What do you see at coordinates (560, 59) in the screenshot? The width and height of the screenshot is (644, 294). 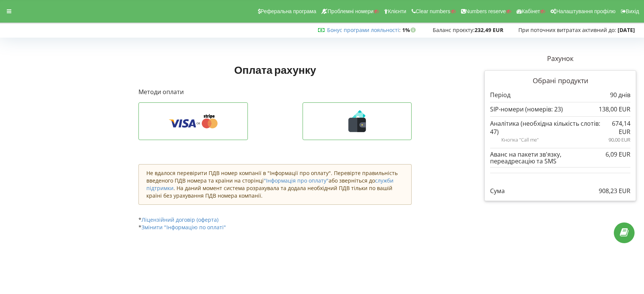 I see `p: Рахунок` at bounding box center [560, 59].